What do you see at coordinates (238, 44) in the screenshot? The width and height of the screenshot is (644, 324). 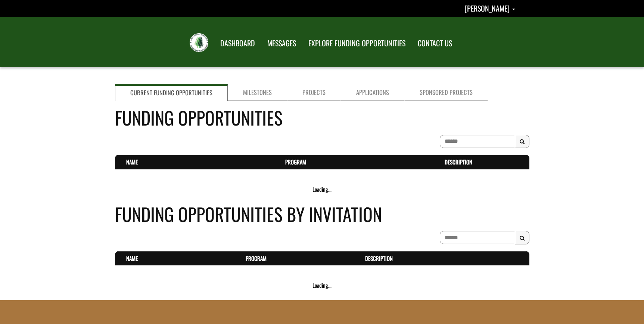 I see `a: DASHBOARD` at bounding box center [238, 44].